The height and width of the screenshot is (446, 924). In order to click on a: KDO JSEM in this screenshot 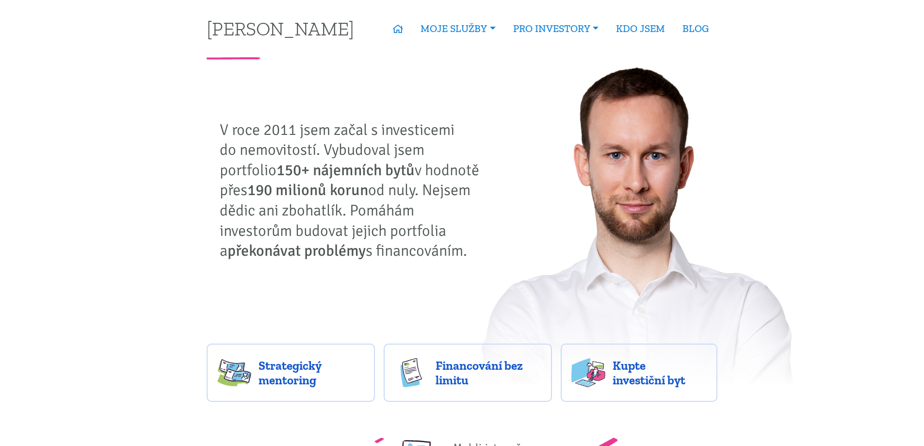, I will do `click(640, 29)`.